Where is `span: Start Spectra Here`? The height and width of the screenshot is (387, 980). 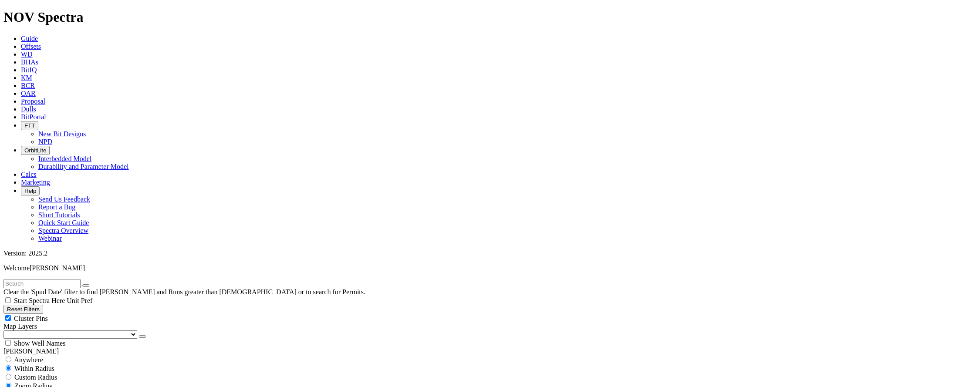 span: Start Spectra Here is located at coordinates (39, 300).